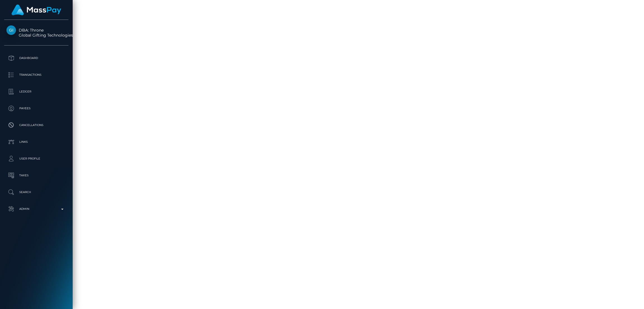 The image size is (644, 309). What do you see at coordinates (36, 125) in the screenshot?
I see `p: Cancellations` at bounding box center [36, 125].